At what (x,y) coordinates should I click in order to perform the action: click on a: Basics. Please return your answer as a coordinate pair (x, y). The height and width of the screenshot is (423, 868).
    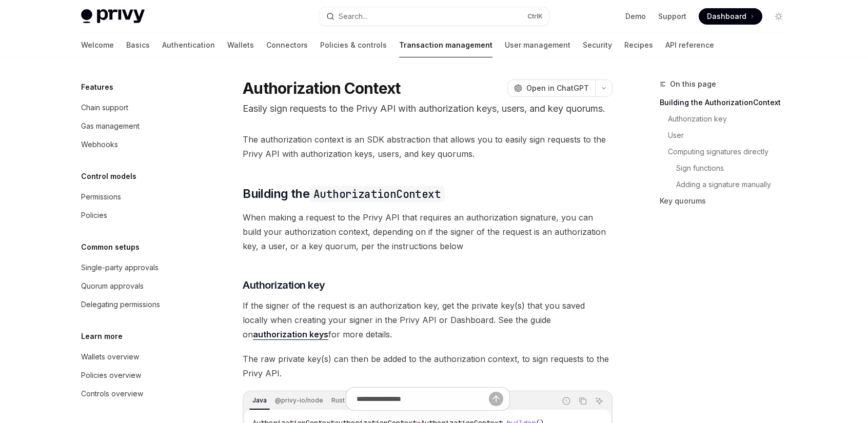
    Looking at the image, I should click on (138, 45).